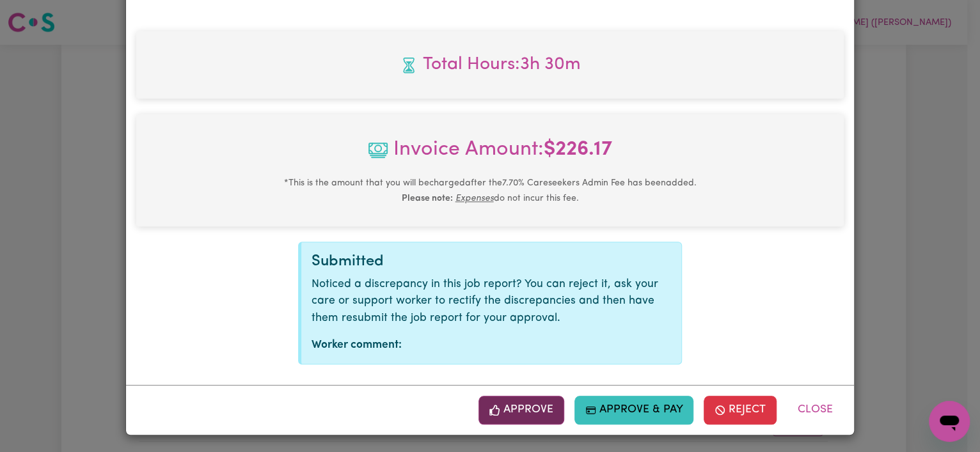  What do you see at coordinates (427, 198) in the screenshot?
I see `b: Please note:` at bounding box center [427, 198].